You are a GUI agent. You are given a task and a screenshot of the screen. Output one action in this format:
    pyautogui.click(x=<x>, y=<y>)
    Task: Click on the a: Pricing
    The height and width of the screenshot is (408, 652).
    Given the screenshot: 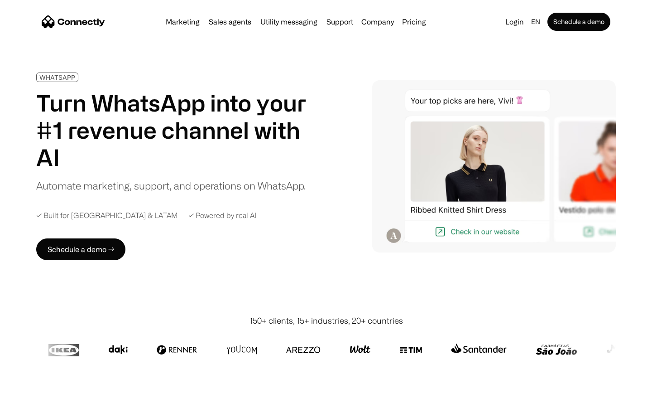 What is the action you would take?
    pyautogui.click(x=414, y=22)
    